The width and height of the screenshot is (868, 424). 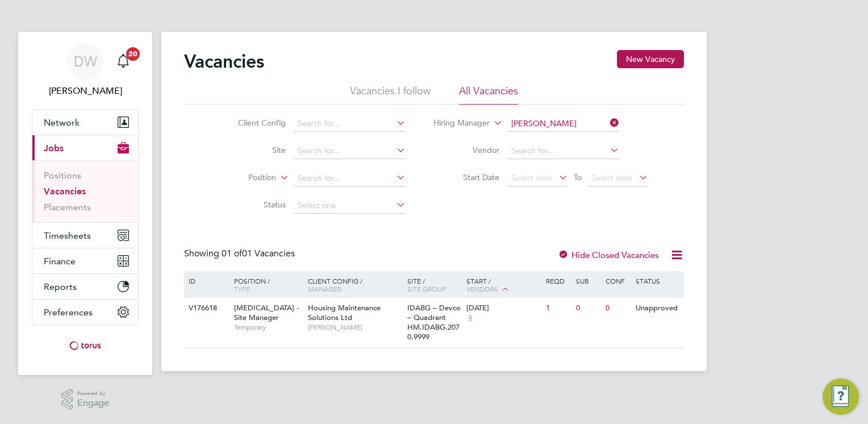 I want to click on a: Positions, so click(x=62, y=175).